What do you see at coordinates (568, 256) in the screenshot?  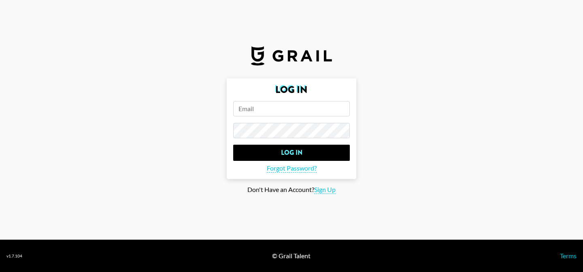 I see `a: Terms` at bounding box center [568, 256].